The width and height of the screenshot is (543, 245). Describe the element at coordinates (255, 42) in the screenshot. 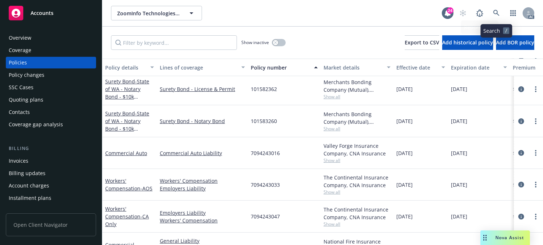

I see `span: Show inactive` at that location.